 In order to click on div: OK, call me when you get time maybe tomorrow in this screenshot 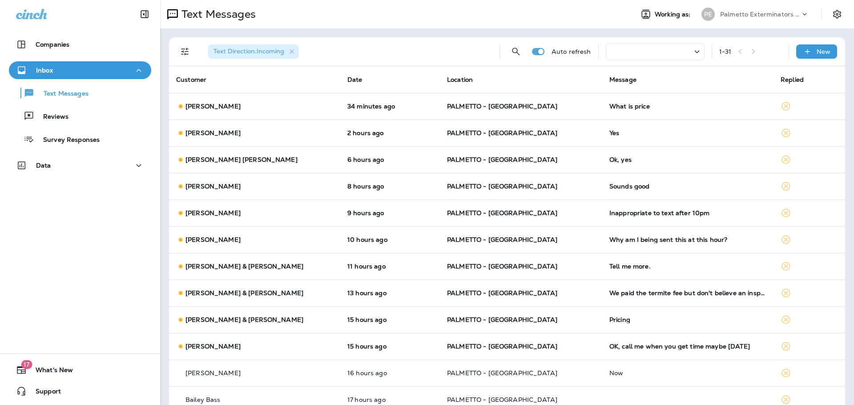, I will do `click(688, 346)`.